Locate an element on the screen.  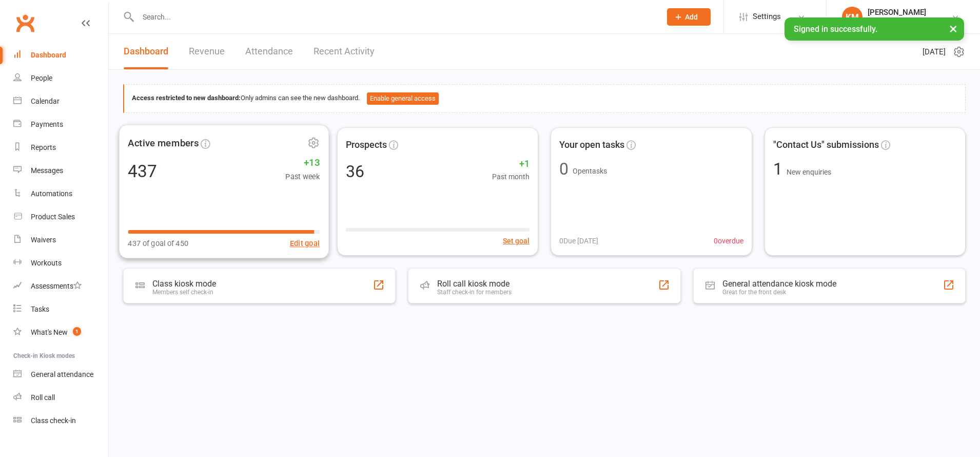
button: Enable general access is located at coordinates (403, 99).